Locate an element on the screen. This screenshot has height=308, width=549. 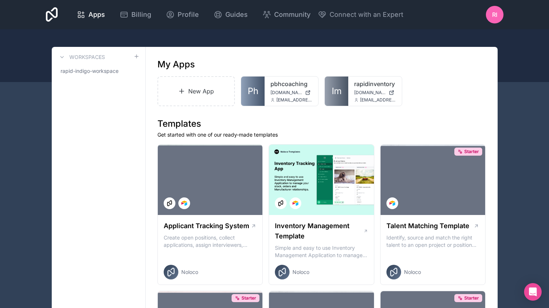
a: New App is located at coordinates (196, 91).